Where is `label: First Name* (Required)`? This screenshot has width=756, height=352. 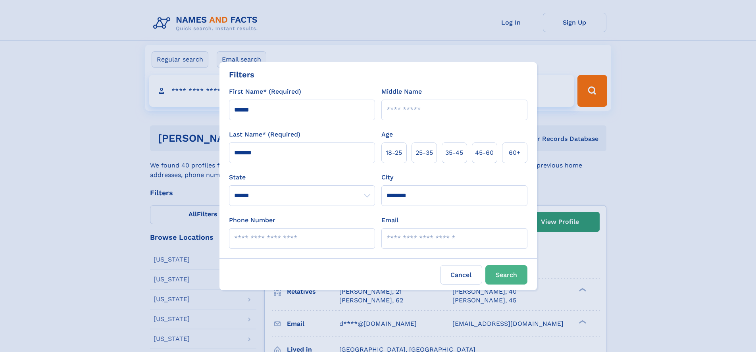
label: First Name* (Required) is located at coordinates (265, 92).